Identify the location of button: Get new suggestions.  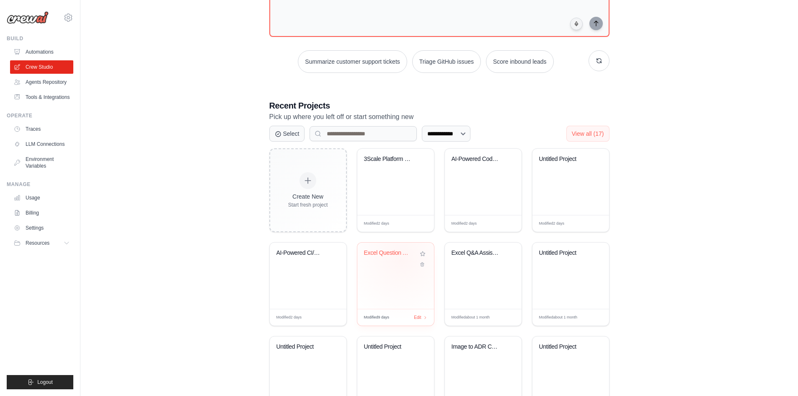
(599, 61).